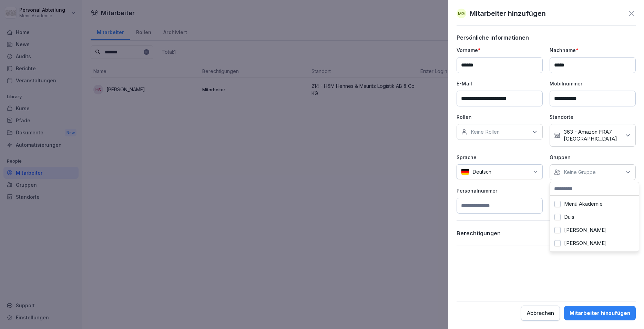 This screenshot has width=644, height=329. I want to click on p: Keine Gruppe, so click(580, 172).